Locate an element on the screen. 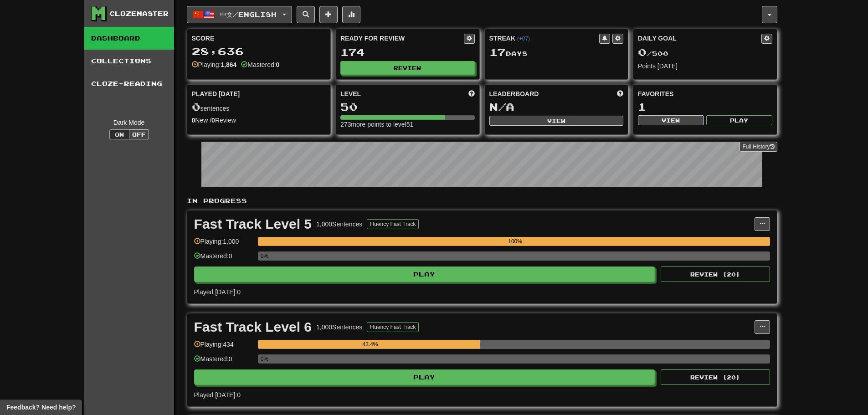 This screenshot has width=868, height=415. div: Fast Track Level 5 is located at coordinates (253, 224).